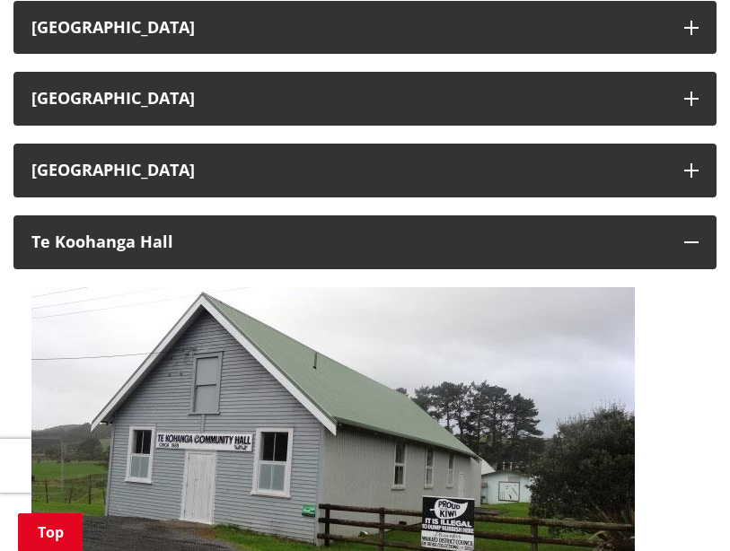 The width and height of the screenshot is (730, 551). Describe the element at coordinates (364, 242) in the screenshot. I see `button: Te Koohanga Hall` at that location.